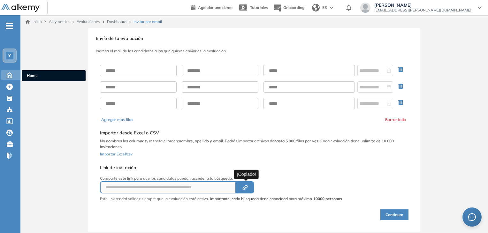  I want to click on button: Continuar, so click(394, 215).